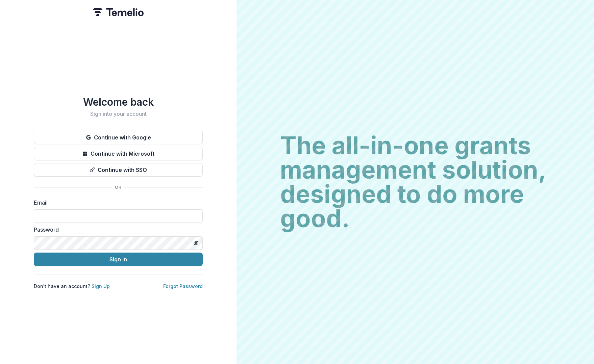  What do you see at coordinates (101, 286) in the screenshot?
I see `a: Sign Up` at bounding box center [101, 286].